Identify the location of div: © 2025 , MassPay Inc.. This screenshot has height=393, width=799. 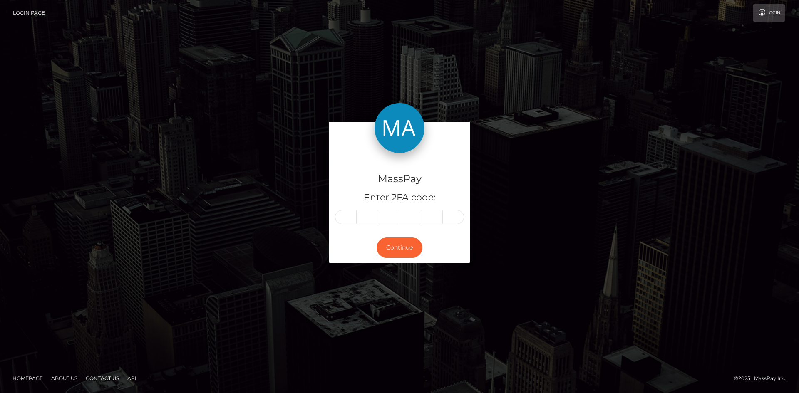
(764, 379).